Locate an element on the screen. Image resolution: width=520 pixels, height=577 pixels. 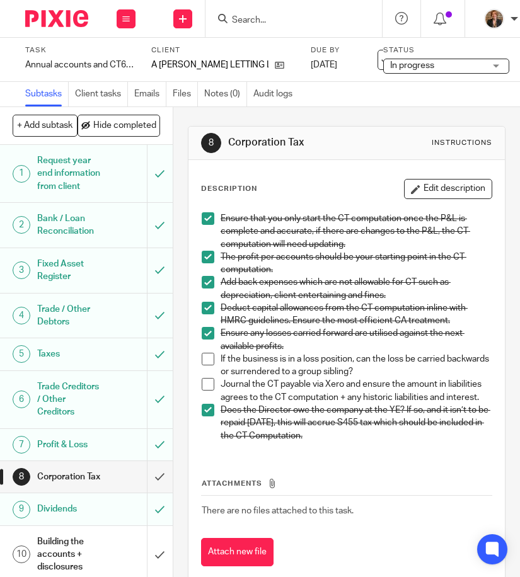
p: Add back expenses which are not allowable for CT such as depreciation, client entertaining and fi... is located at coordinates (356, 289).